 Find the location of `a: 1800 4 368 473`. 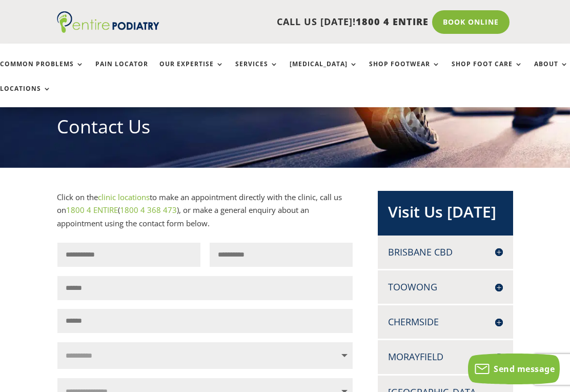

a: 1800 4 368 473 is located at coordinates (148, 210).